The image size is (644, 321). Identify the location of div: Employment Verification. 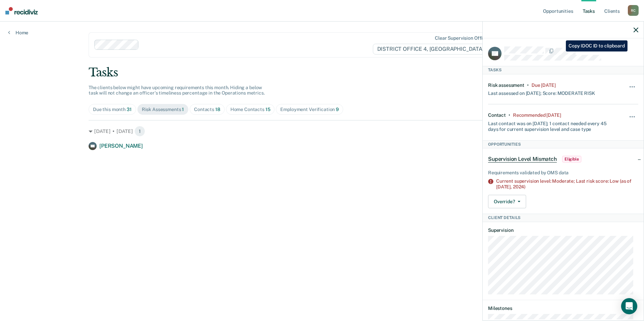
(310, 110).